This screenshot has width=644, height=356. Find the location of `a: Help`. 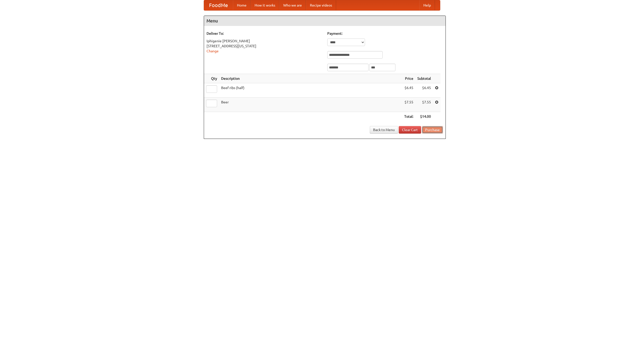

a: Help is located at coordinates (427, 5).